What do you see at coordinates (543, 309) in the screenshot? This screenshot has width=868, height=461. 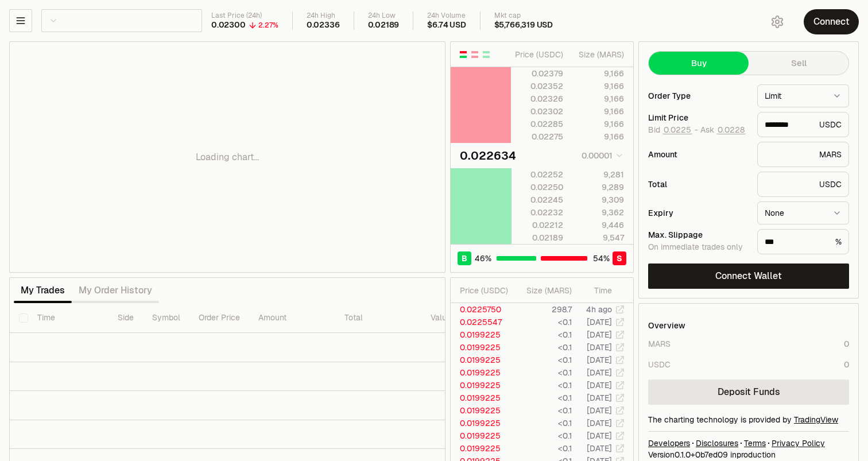 I see `td: 298.7` at bounding box center [543, 309].